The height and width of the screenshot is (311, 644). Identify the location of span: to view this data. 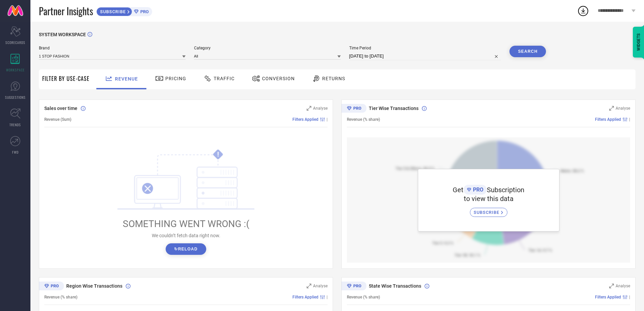
(489, 199).